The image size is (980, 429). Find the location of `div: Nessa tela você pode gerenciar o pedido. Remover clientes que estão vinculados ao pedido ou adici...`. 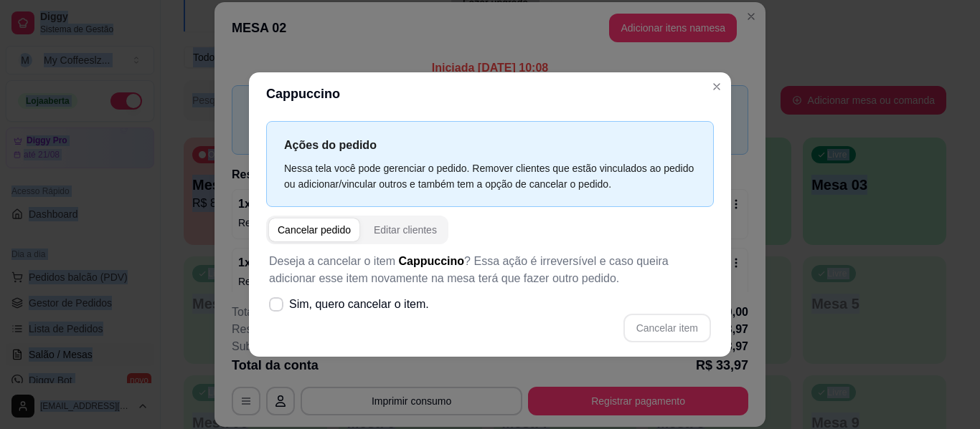

div: Nessa tela você pode gerenciar o pedido. Remover clientes que estão vinculados ao pedido ou adici... is located at coordinates (490, 176).